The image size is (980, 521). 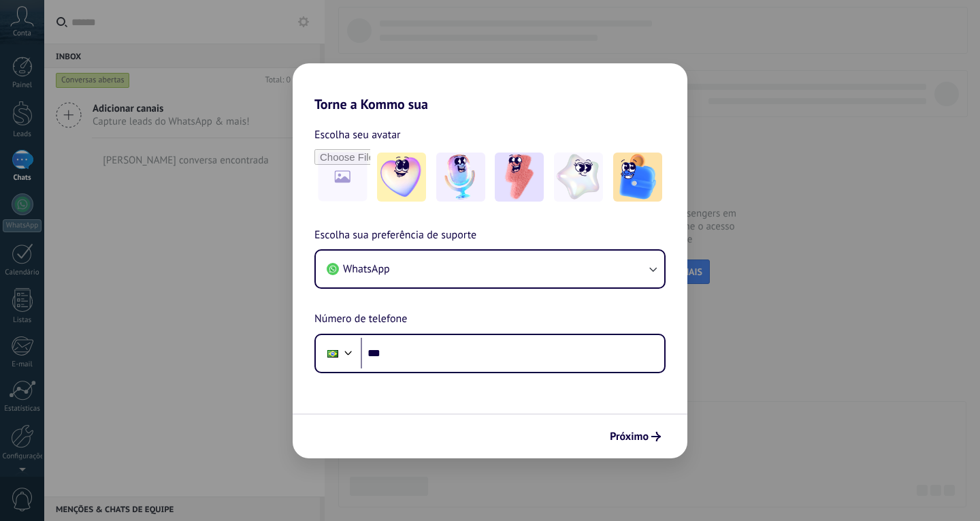 What do you see at coordinates (333, 353) in the screenshot?
I see `div: Brazil: + 55` at bounding box center [333, 353].